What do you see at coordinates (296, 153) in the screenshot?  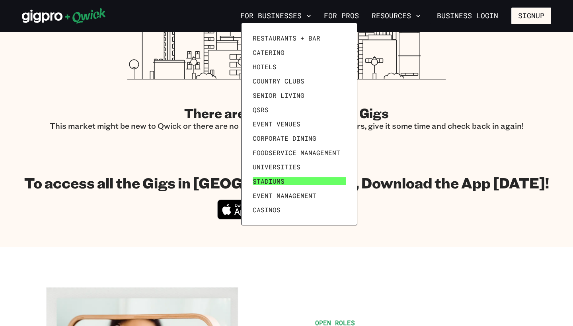 I see `span: Foodservice Management` at bounding box center [296, 153].